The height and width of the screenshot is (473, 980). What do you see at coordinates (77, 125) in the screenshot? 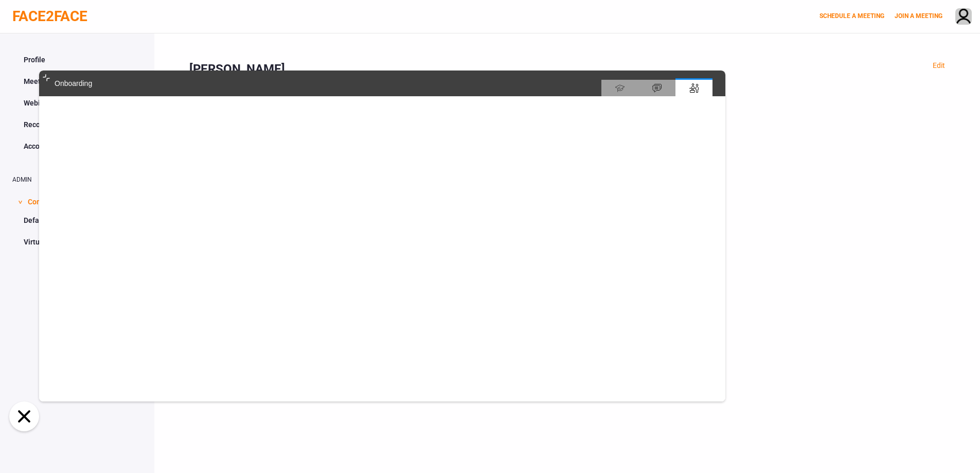
I see `a: Recordings` at bounding box center [77, 125].